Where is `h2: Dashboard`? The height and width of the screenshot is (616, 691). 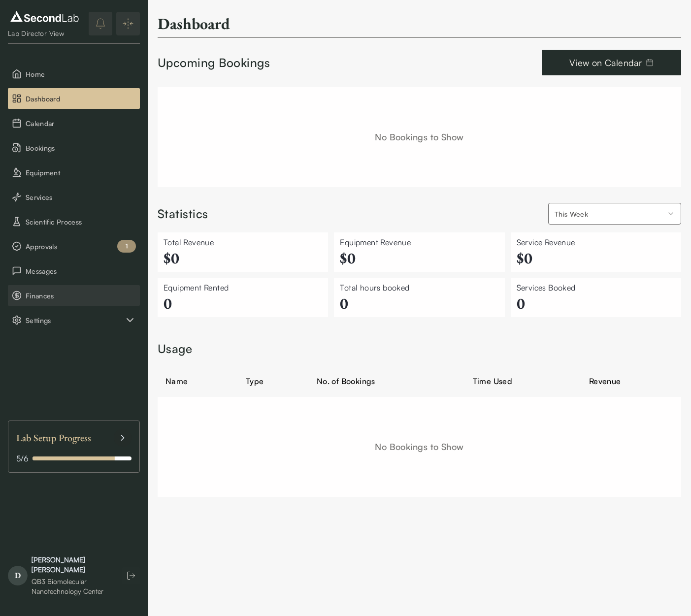 h2: Dashboard is located at coordinates (194, 24).